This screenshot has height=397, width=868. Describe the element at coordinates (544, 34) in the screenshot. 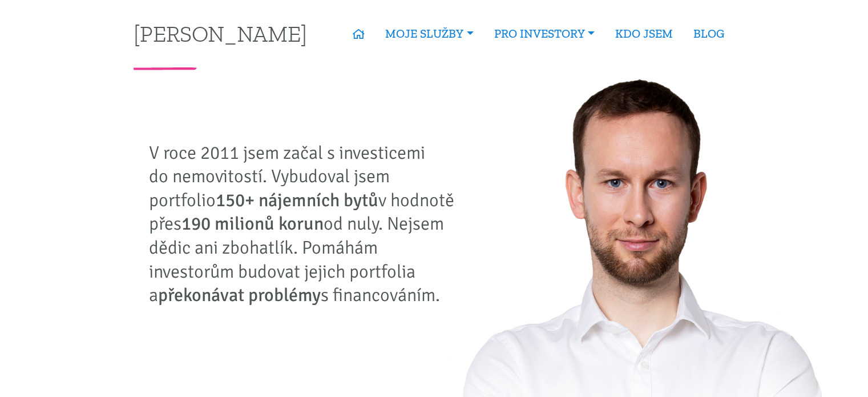

I see `a: PRO INVESTORY` at that location.